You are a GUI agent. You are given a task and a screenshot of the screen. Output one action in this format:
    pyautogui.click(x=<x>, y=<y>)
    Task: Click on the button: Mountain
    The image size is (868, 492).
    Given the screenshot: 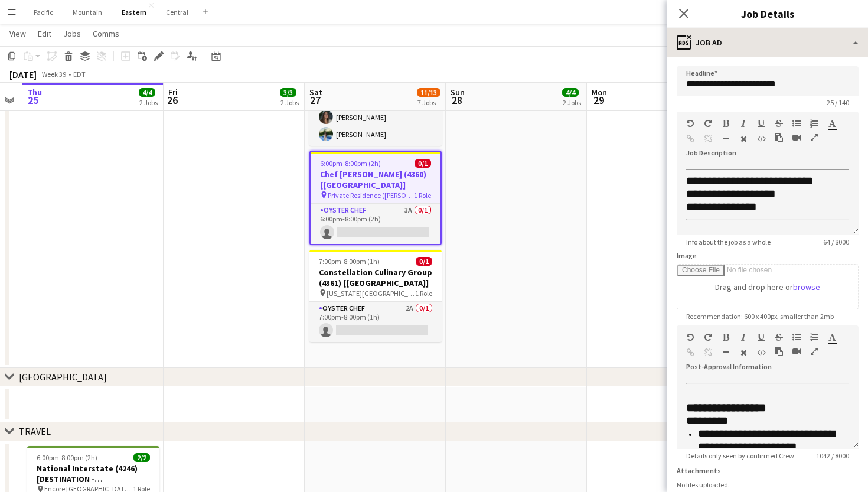 What is the action you would take?
    pyautogui.click(x=87, y=11)
    